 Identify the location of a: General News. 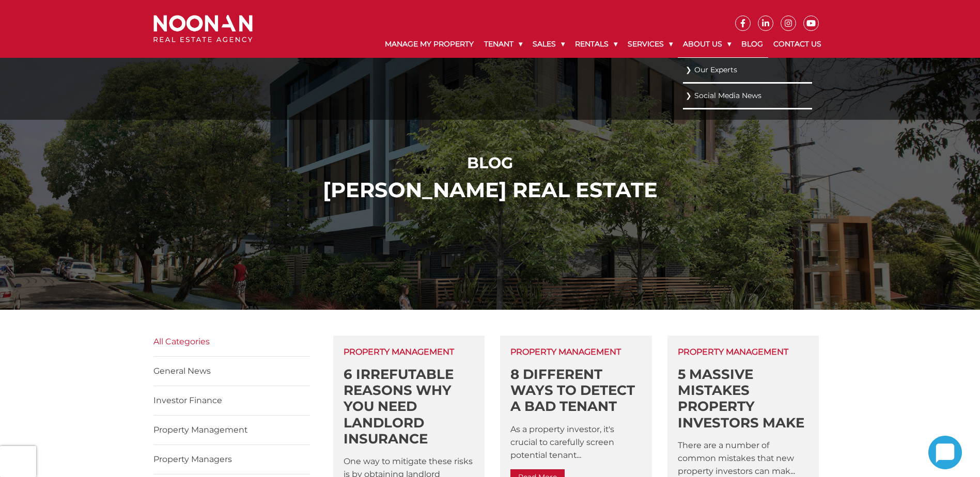
(182, 371).